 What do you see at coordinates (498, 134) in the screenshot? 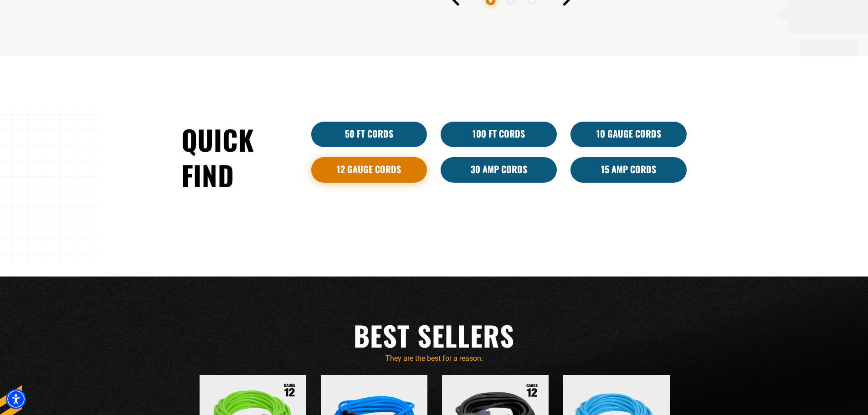
I see `a: 100 Ft Cords` at bounding box center [498, 134].